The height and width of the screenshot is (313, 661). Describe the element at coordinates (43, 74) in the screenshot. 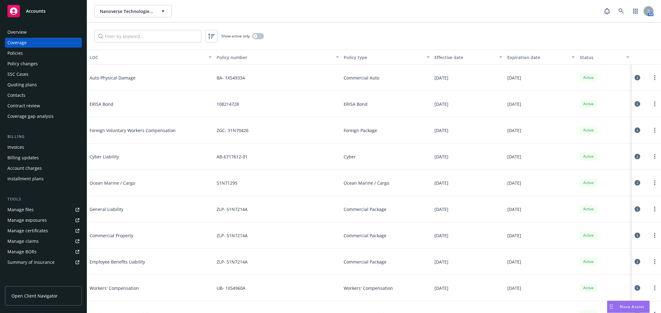

I see `a: SSC Cases` at that location.